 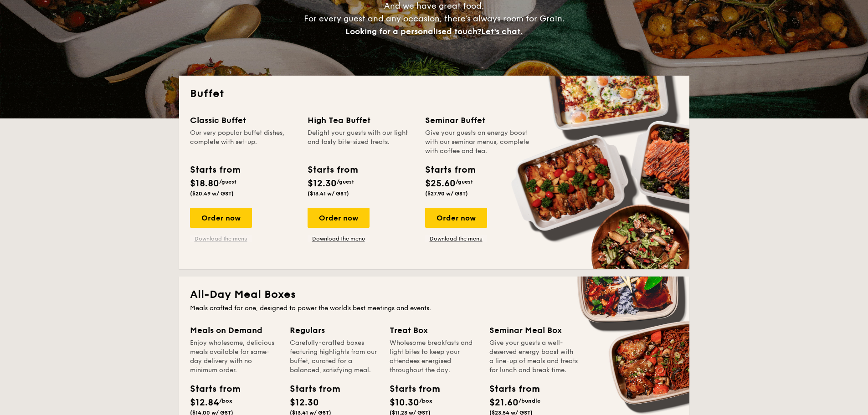 What do you see at coordinates (433, 357) in the screenshot?
I see `div: Wholesome breakfasts and light bites to keep your attendees energised throughout the day.` at bounding box center [433, 357].